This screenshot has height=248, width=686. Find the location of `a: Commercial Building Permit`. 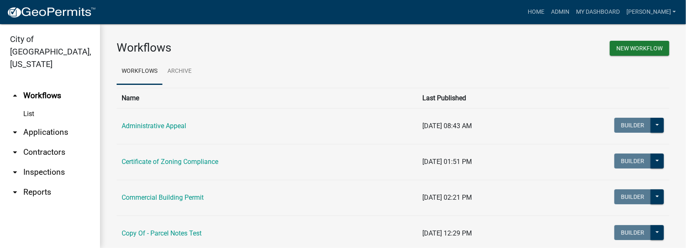

a: Commercial Building Permit is located at coordinates (162, 197).